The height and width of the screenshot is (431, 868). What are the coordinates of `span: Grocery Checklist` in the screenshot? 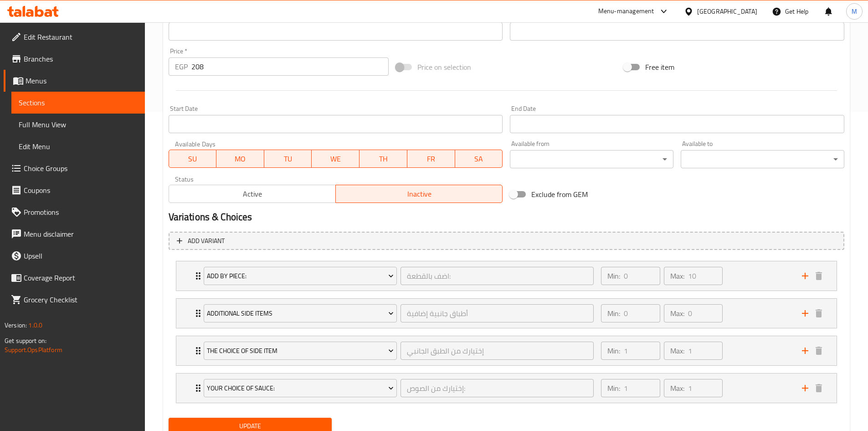 It's located at (81, 300).